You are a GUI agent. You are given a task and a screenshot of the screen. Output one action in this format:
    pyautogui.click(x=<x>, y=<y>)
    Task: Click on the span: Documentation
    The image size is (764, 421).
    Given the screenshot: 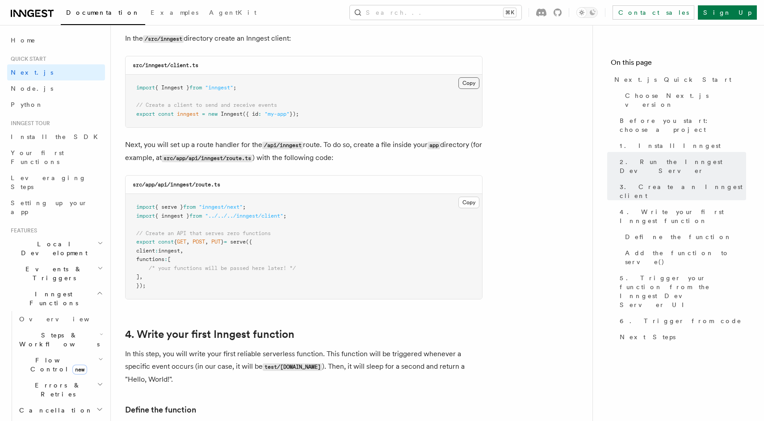 What is the action you would take?
    pyautogui.click(x=103, y=13)
    